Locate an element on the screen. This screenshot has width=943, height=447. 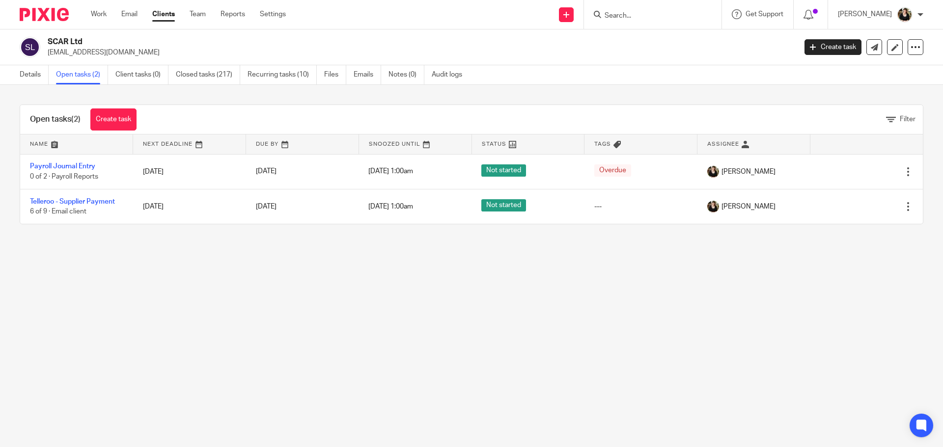
span: Status is located at coordinates (494, 144).